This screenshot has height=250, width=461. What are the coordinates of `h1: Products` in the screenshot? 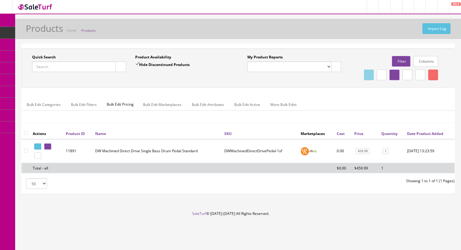 It's located at (44, 28).